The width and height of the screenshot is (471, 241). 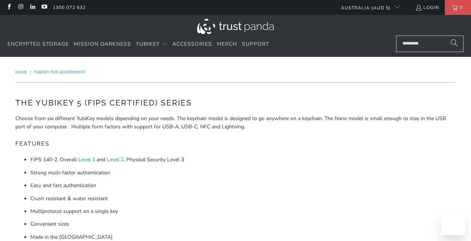 What do you see at coordinates (152, 44) in the screenshot?
I see `summary: YubiKey` at bounding box center [152, 44].